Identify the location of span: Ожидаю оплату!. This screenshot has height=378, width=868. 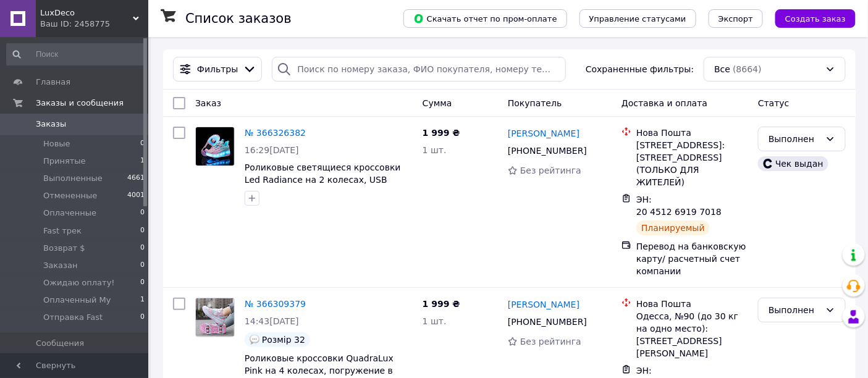
(79, 283).